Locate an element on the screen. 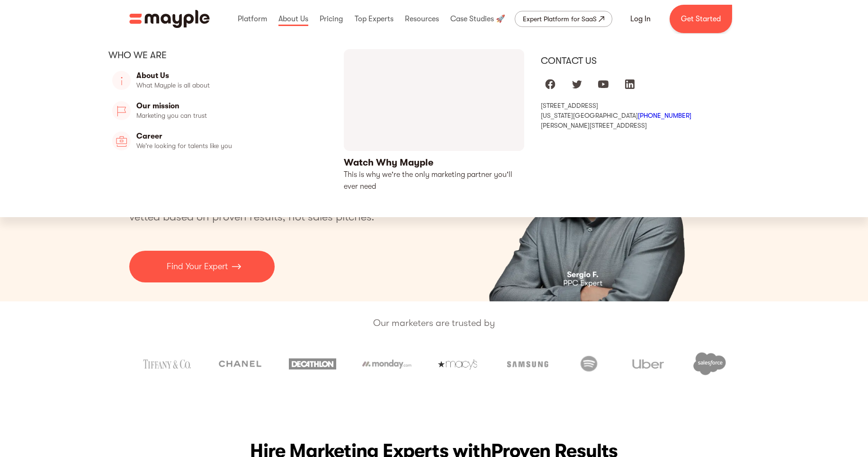 The image size is (868, 457). div: Contact us is located at coordinates (650, 61).